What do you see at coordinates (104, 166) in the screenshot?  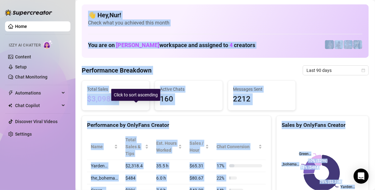 I see `td: Yarden…` at bounding box center [104, 166].